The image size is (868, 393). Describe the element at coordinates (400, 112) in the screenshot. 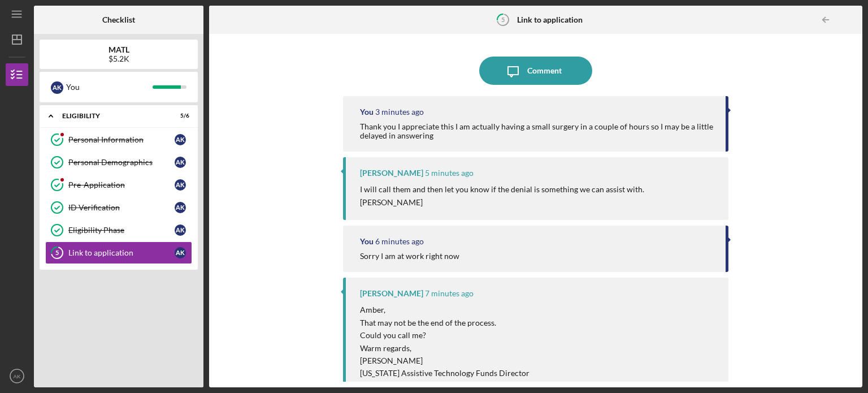

I see `time: 2025-08-14 15:31` at that location.